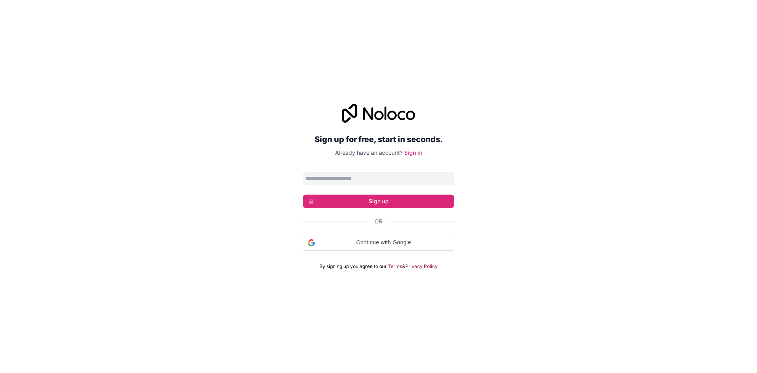 This screenshot has width=757, height=373. What do you see at coordinates (413, 152) in the screenshot?
I see `a: Sign in` at bounding box center [413, 152].